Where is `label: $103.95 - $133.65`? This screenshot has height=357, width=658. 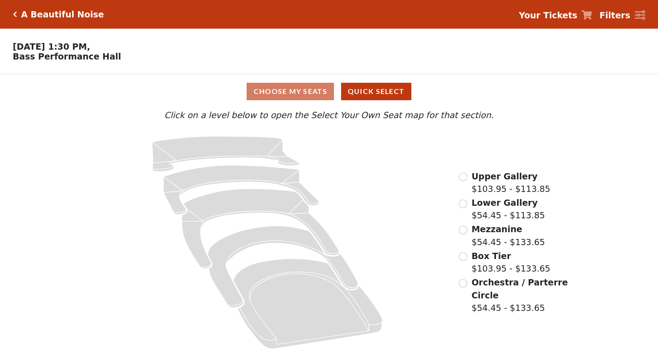 label: $103.95 - $133.65 is located at coordinates (511, 262).